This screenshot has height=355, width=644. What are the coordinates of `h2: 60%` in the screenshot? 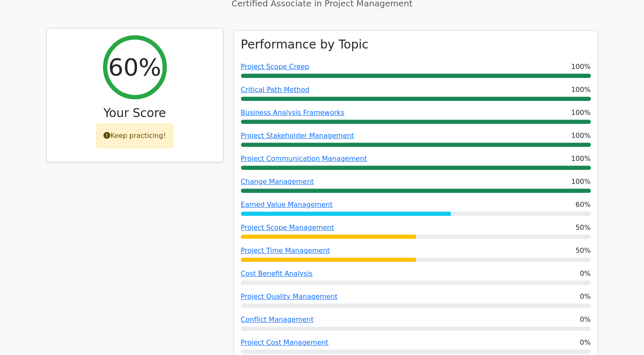 It's located at (134, 67).